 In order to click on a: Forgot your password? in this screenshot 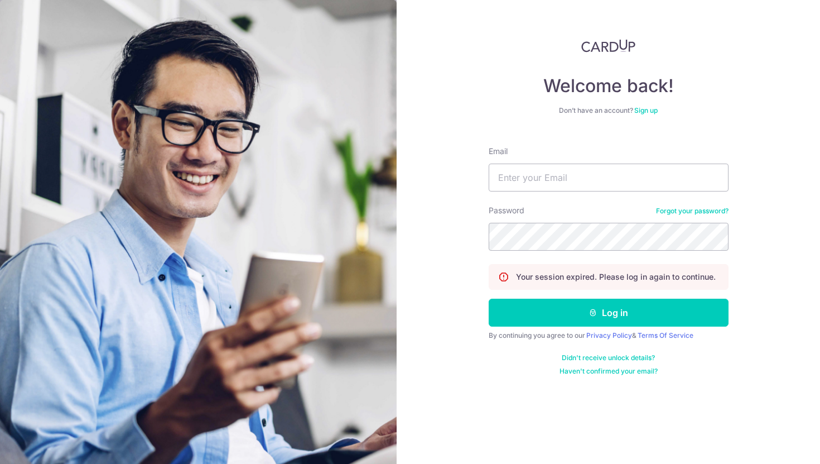, I will do `click(693, 211)`.